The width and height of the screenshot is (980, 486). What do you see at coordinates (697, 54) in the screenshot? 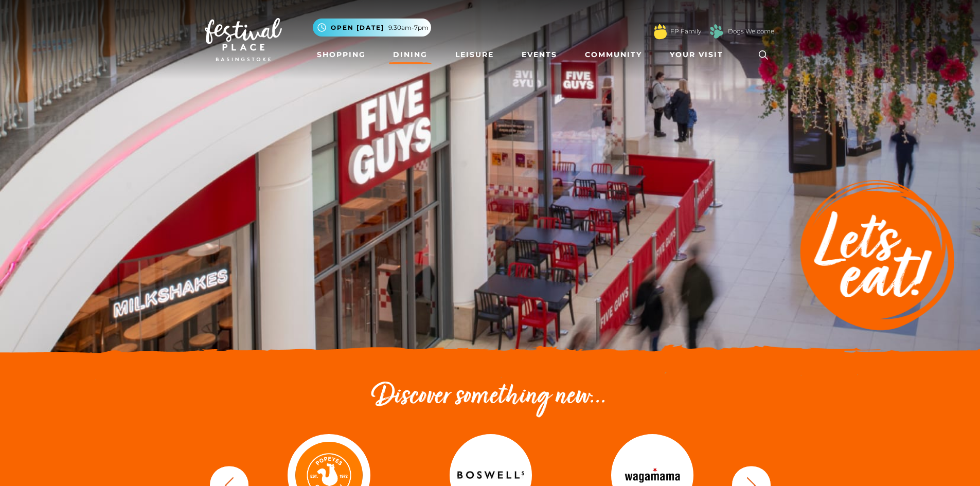
I see `span: Your Visit` at bounding box center [697, 54].